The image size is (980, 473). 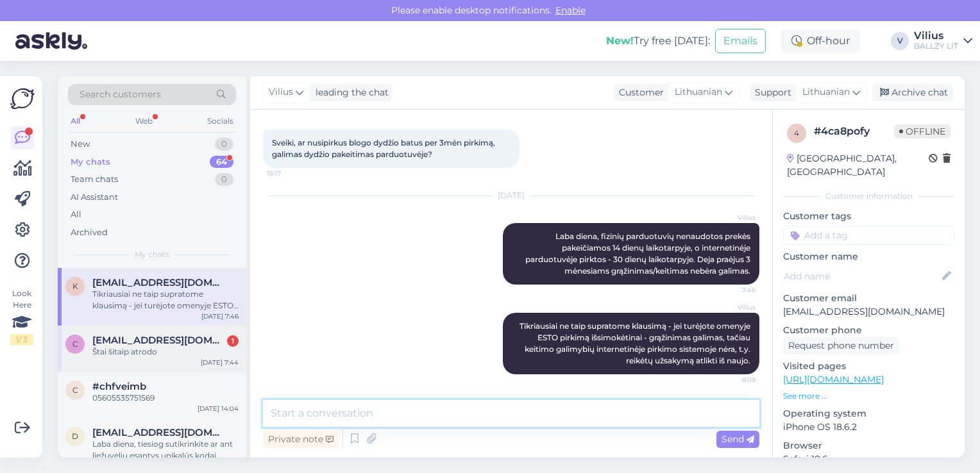 I want to click on b: New!, so click(x=620, y=40).